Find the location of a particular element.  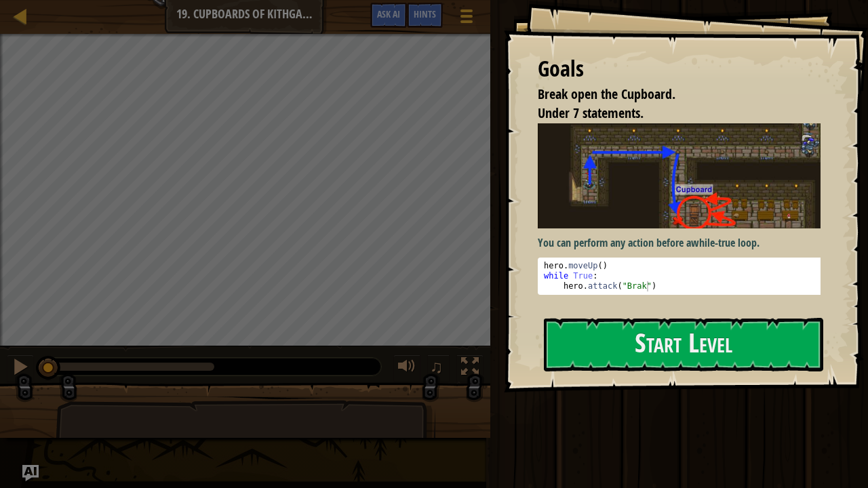

span: Ask AI is located at coordinates (389, 14).